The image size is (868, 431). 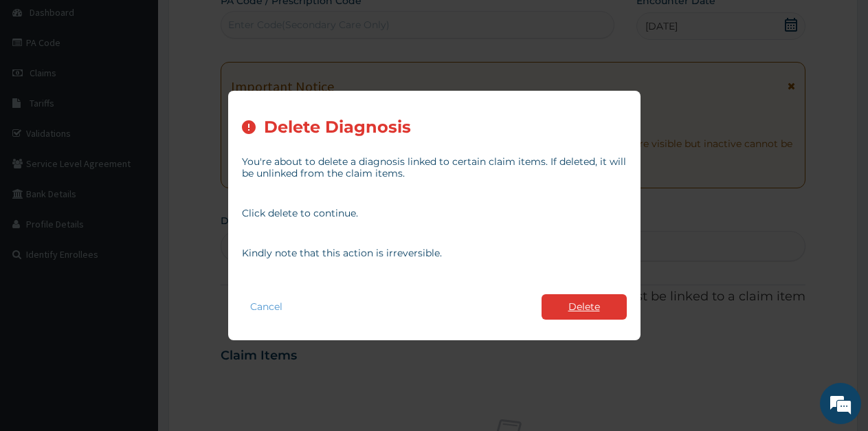 I want to click on img: d_794563401_company_1708531726252_794563401, so click(x=41, y=86).